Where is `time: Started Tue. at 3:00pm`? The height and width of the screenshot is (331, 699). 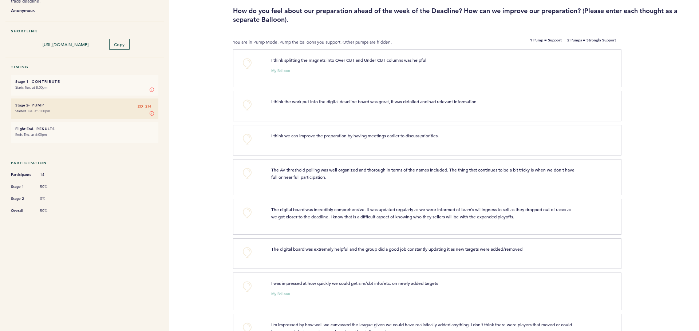 time: Started Tue. at 3:00pm is located at coordinates (33, 111).